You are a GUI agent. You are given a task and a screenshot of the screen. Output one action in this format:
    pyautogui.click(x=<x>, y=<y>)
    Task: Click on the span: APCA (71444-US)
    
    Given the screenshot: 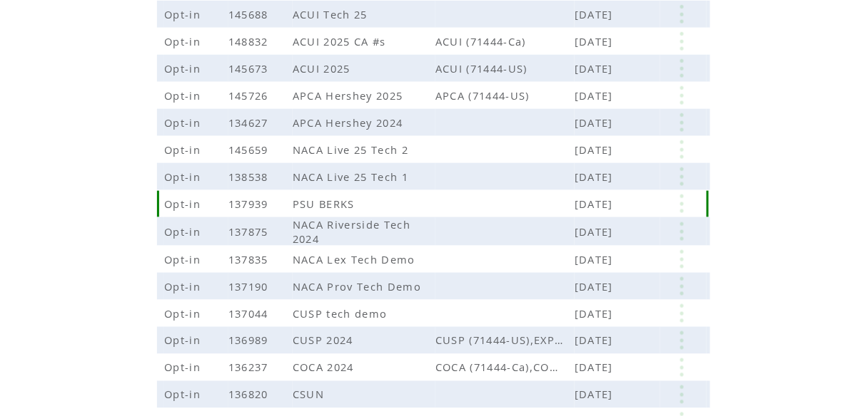 What is the action you would take?
    pyautogui.click(x=505, y=95)
    